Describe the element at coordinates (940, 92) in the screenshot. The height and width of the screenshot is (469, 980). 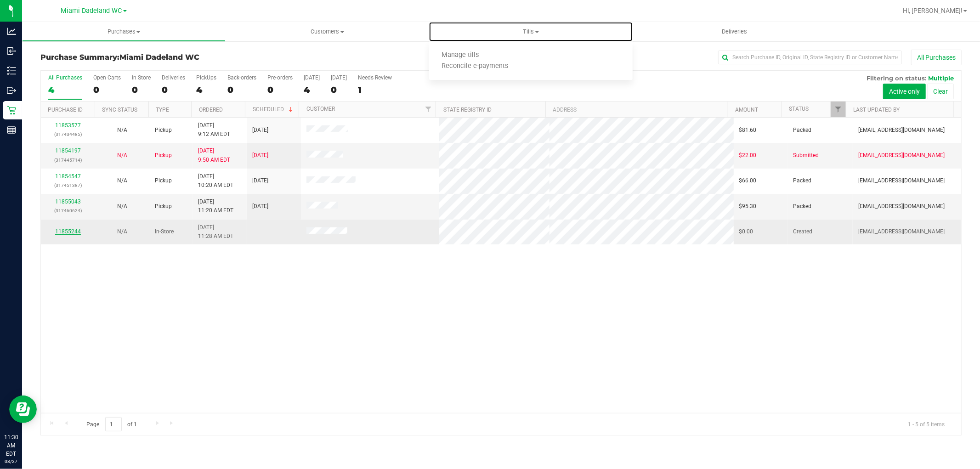
I see `button: Clear` at that location.